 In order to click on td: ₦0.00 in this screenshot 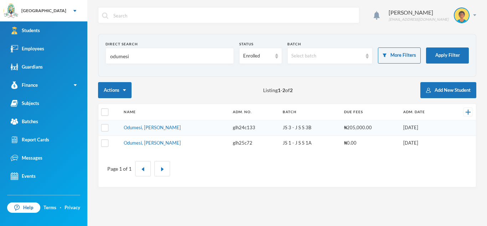, I will do `click(370, 143)`.